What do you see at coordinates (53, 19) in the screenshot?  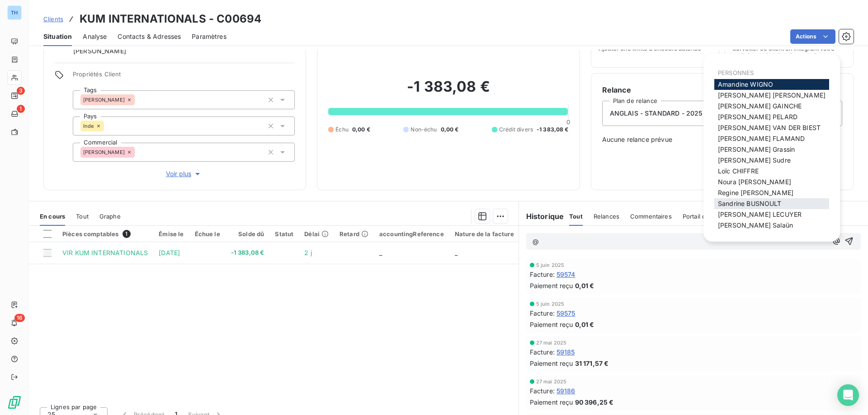 I see `a: Clients` at bounding box center [53, 19].